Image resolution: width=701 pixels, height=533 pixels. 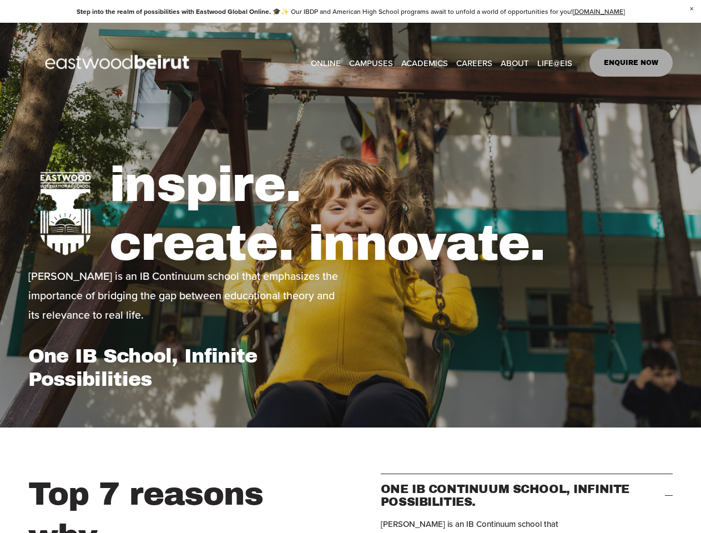 What do you see at coordinates (631, 63) in the screenshot?
I see `a: ENQUIRE NOW` at bounding box center [631, 63].